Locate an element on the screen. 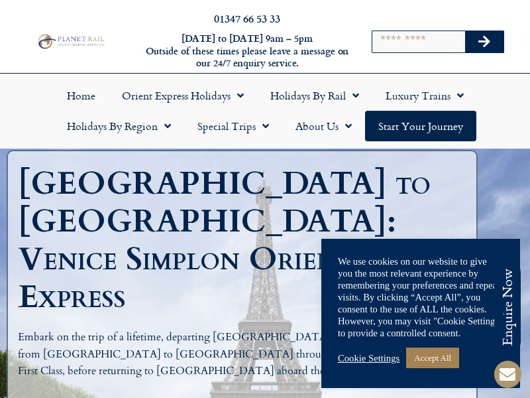 This screenshot has width=530, height=398. div: We use cookies on our website to give you the most relevant experience by remembering your prefer... is located at coordinates (421, 297).